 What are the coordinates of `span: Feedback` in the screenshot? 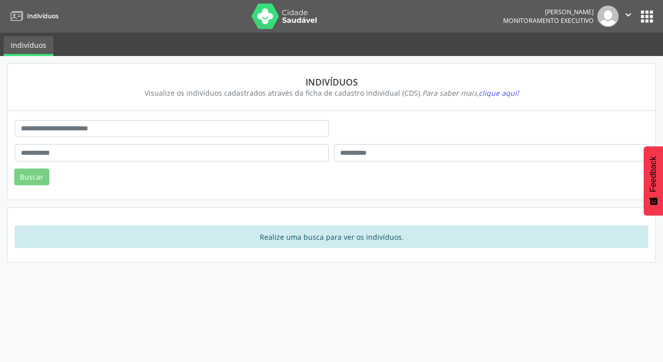 It's located at (653, 174).